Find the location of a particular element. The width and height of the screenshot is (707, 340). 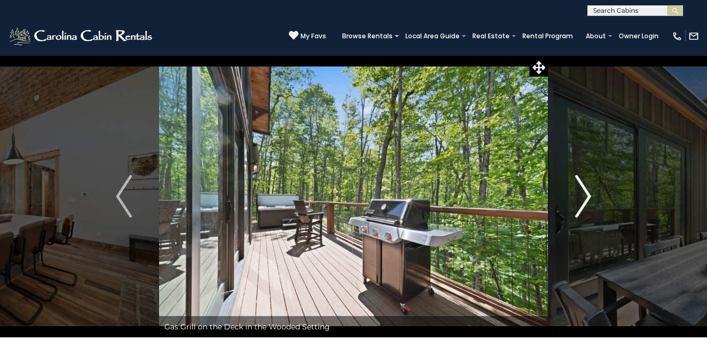

a: Rental Program is located at coordinates (547, 36).